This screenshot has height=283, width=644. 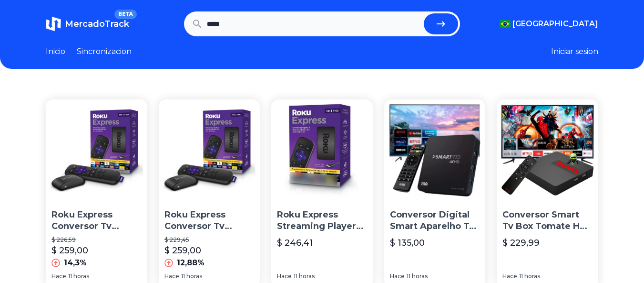 I want to click on a: MercadoTrackBETA, so click(x=88, y=24).